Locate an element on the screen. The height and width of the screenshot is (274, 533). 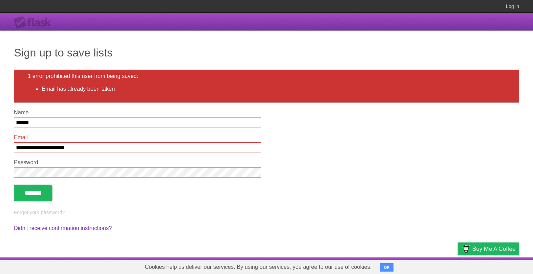
a: Buy me a coffee is located at coordinates (488, 249).